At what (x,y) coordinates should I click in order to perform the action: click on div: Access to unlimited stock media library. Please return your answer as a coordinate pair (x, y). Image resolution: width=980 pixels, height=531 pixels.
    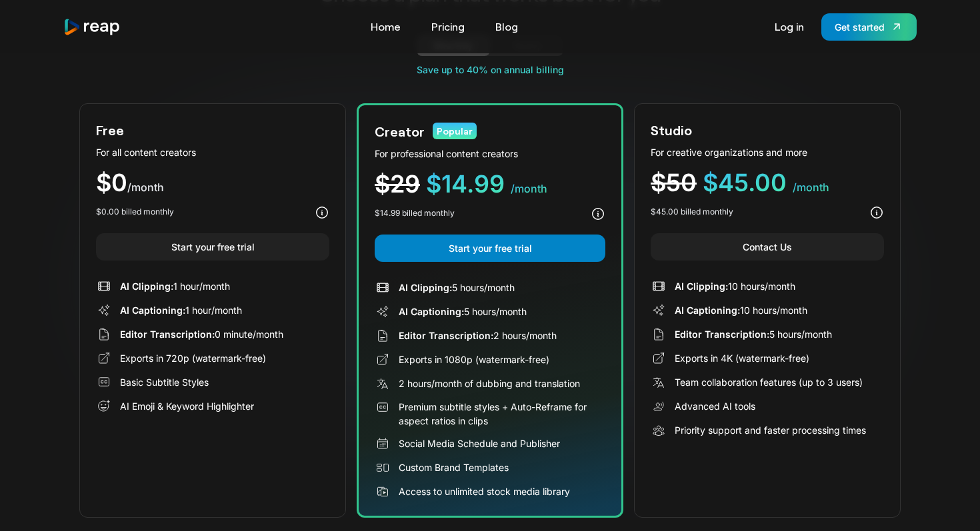
    Looking at the image, I should click on (484, 491).